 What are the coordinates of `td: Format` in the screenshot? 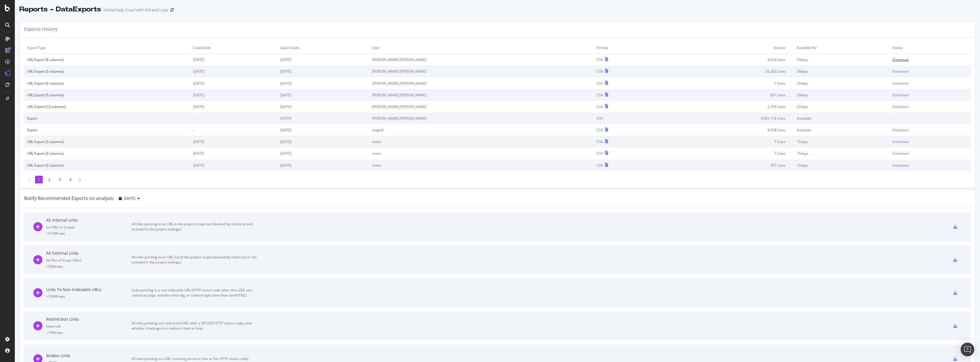 It's located at (626, 47).